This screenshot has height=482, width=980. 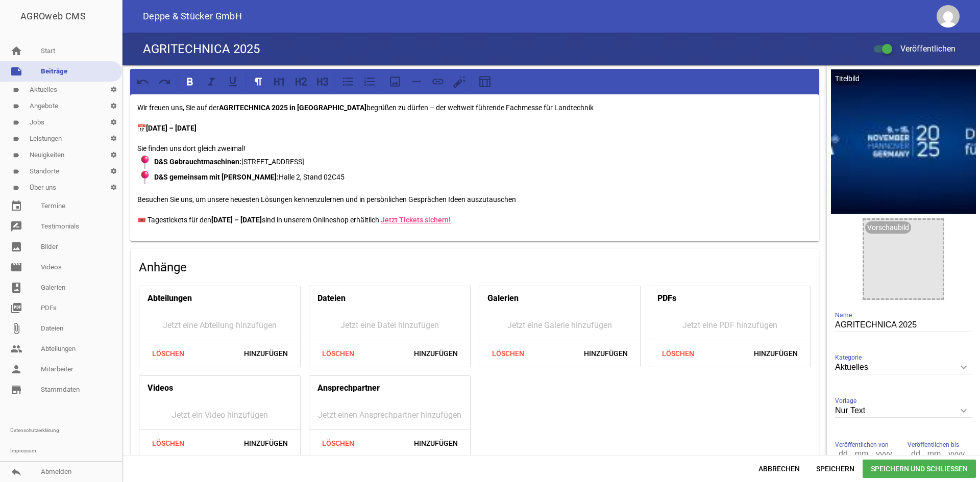 I want to click on a: Jetzt Tickets sichern!, so click(x=415, y=220).